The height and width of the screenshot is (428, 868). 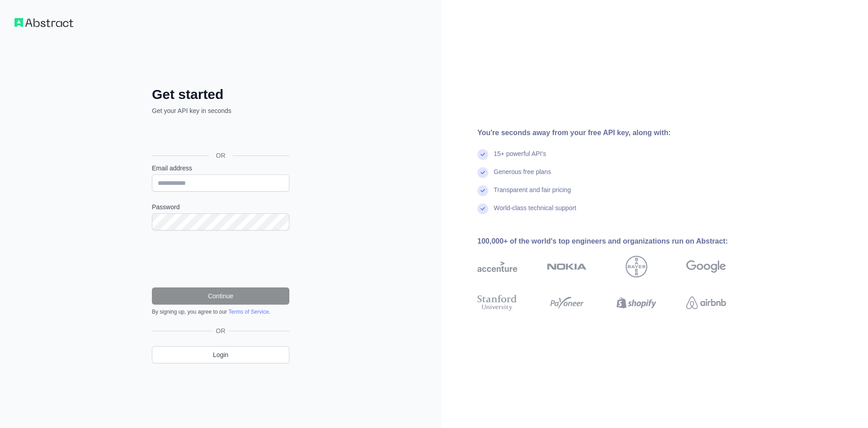 What do you see at coordinates (44, 23) in the screenshot?
I see `img: Workflow` at bounding box center [44, 23].